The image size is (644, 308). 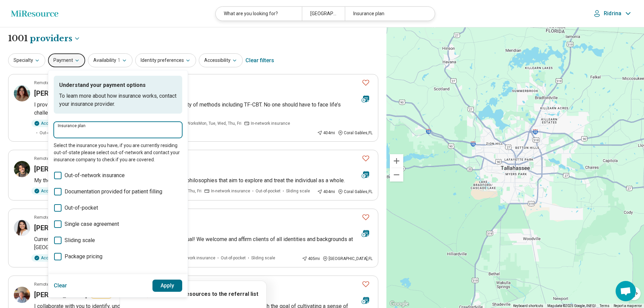 I want to click on span: providers, so click(x=51, y=38).